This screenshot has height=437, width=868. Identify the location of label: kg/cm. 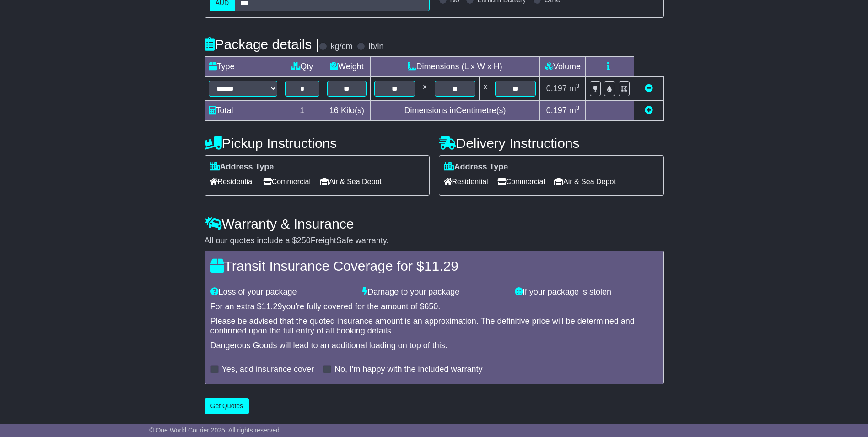
(342, 47).